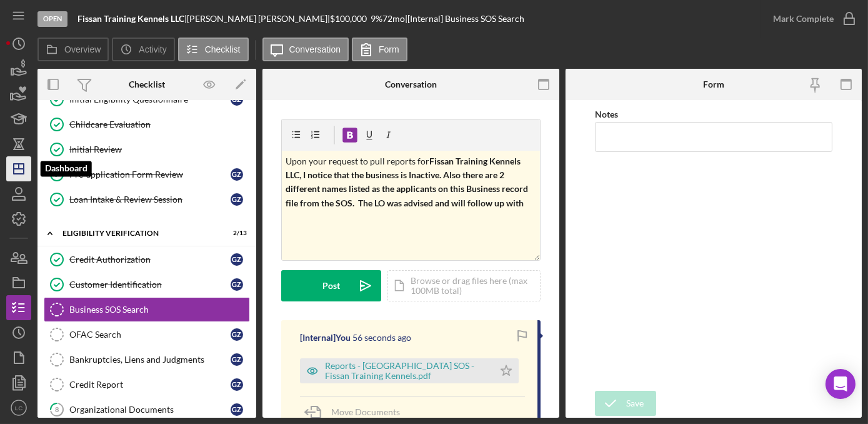 This screenshot has height=424, width=868. I want to click on label: Conversation, so click(315, 50).